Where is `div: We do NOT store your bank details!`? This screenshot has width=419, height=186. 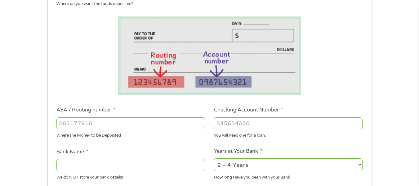 div: We do NOT store your bank details! is located at coordinates (131, 176).